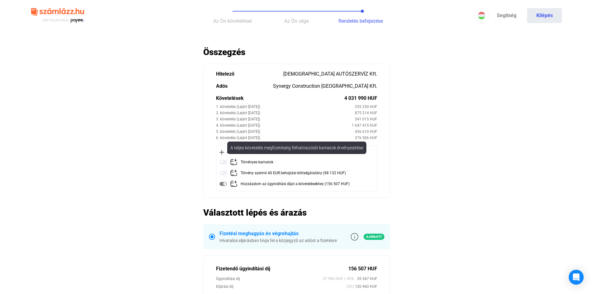 The image size is (593, 294). Describe the element at coordinates (481, 16) in the screenshot. I see `button: HU` at that location.